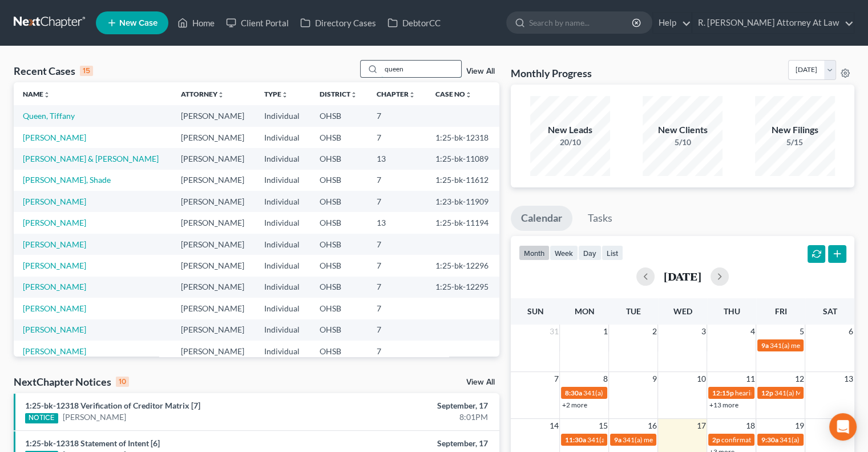 The width and height of the screenshot is (868, 452). What do you see at coordinates (338, 93) in the screenshot?
I see `a: Districtunfold_more` at bounding box center [338, 93].